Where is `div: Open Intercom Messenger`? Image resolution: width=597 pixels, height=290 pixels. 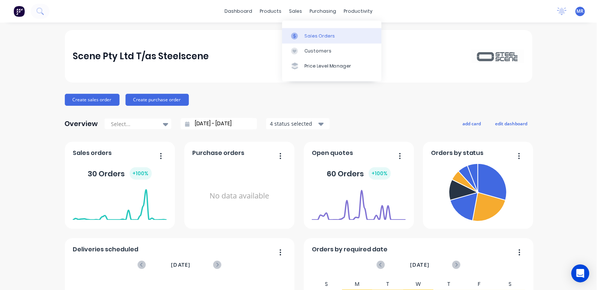 div: Open Intercom Messenger is located at coordinates (580, 273).